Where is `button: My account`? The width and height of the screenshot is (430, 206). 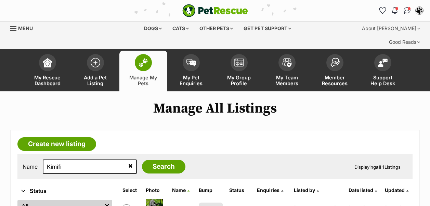
button: My account is located at coordinates (419, 11).